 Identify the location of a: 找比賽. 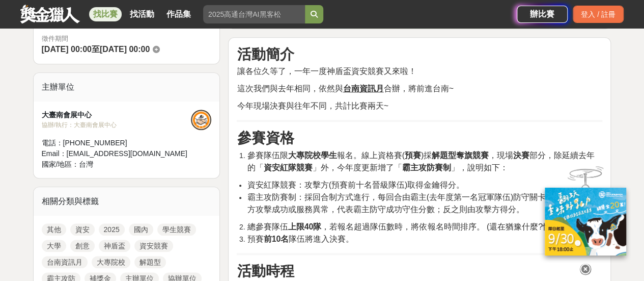
(106, 14).